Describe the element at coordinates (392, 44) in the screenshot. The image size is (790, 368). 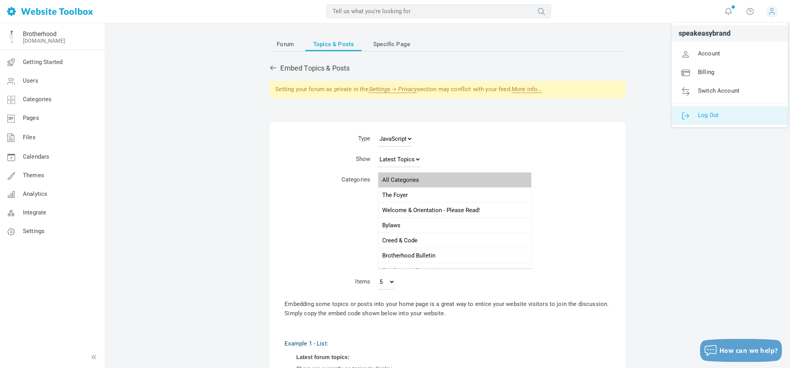
I see `a: Specific Page` at that location.